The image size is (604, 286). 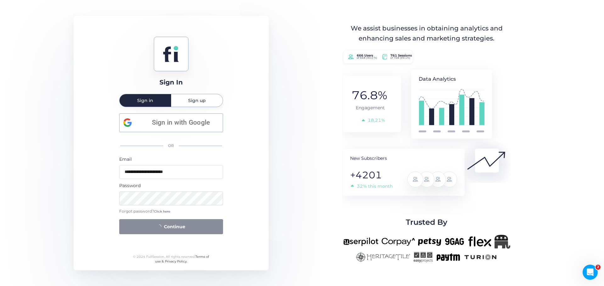 I want to click on img: corpay-new.png, so click(x=398, y=242).